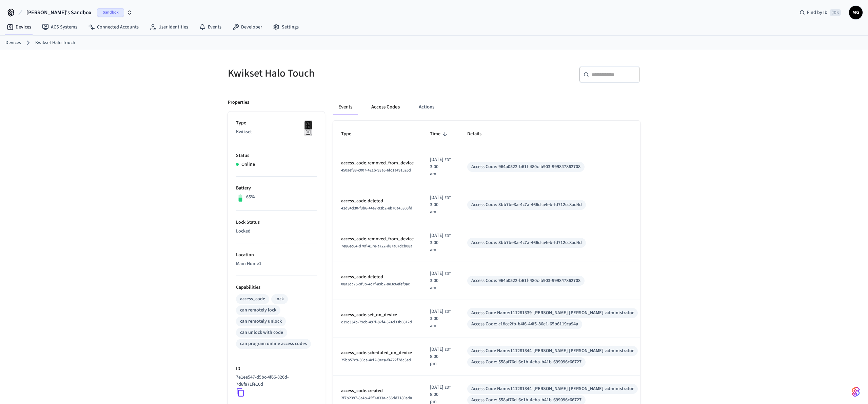 Image resolution: width=868 pixels, height=404 pixels. Describe the element at coordinates (377, 246) in the screenshot. I see `span: 7e86ec64-d70f-417e-a722-d87a07dcb08a` at that location.